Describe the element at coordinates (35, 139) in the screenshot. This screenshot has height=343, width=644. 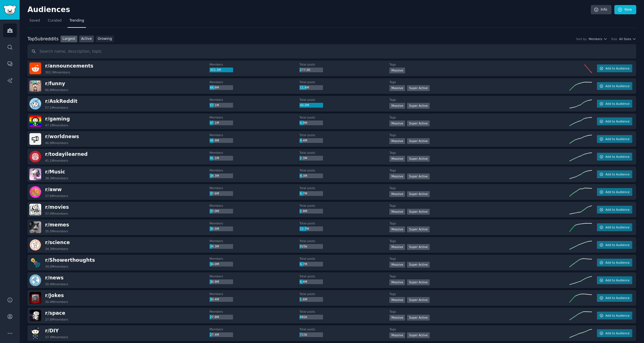
I see `img: worldnews` at that location.